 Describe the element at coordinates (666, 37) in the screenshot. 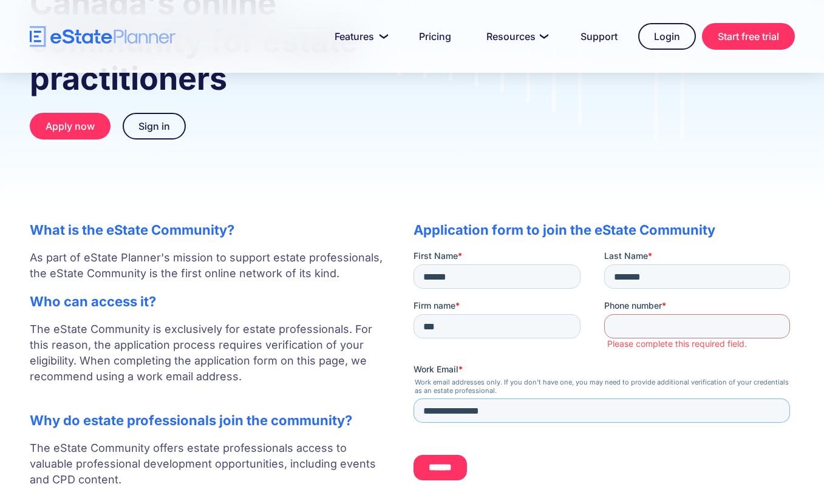

I see `a: Login` at that location.